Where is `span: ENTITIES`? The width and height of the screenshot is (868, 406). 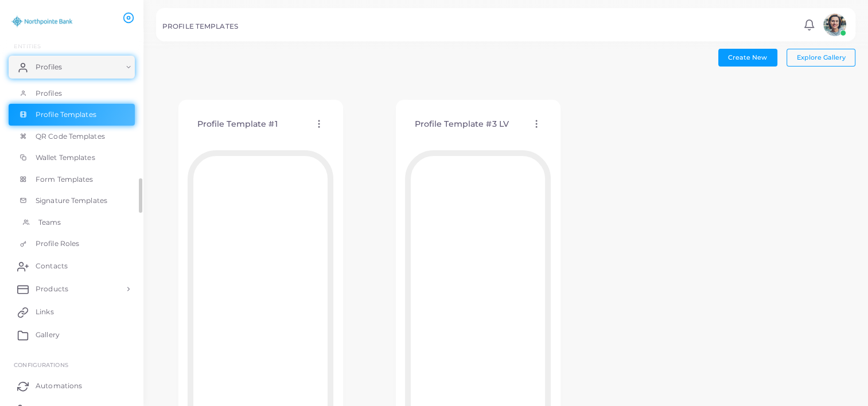
span: ENTITIES is located at coordinates (27, 46).